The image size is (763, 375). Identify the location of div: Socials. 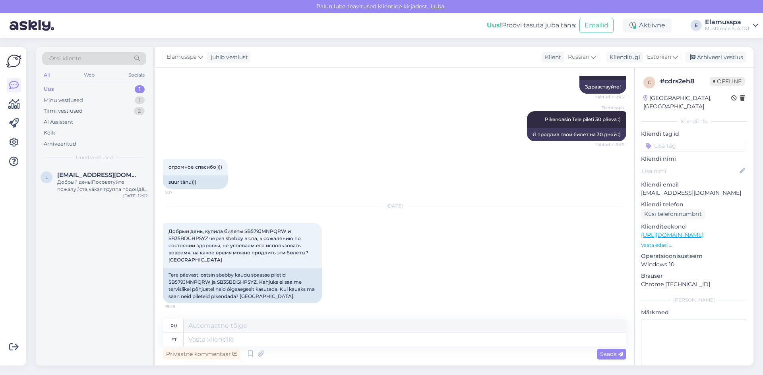
(136, 75).